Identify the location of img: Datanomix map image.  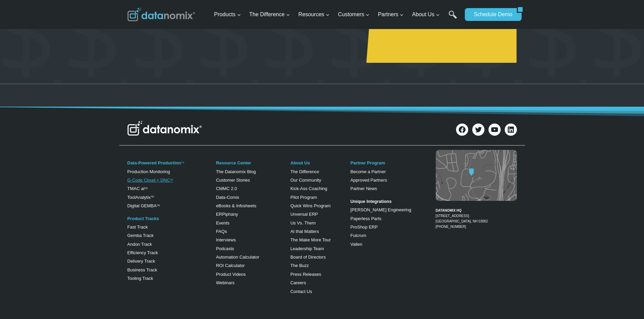
(477, 176).